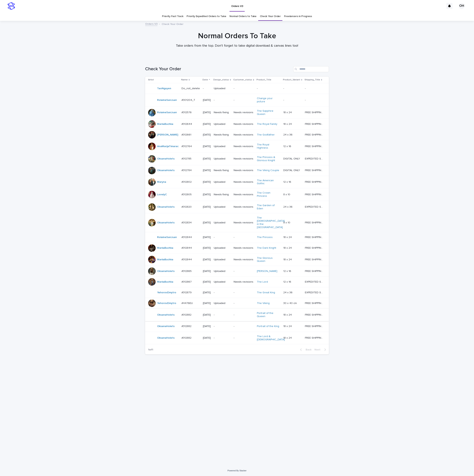  I want to click on a: The Royal Family, so click(267, 124).